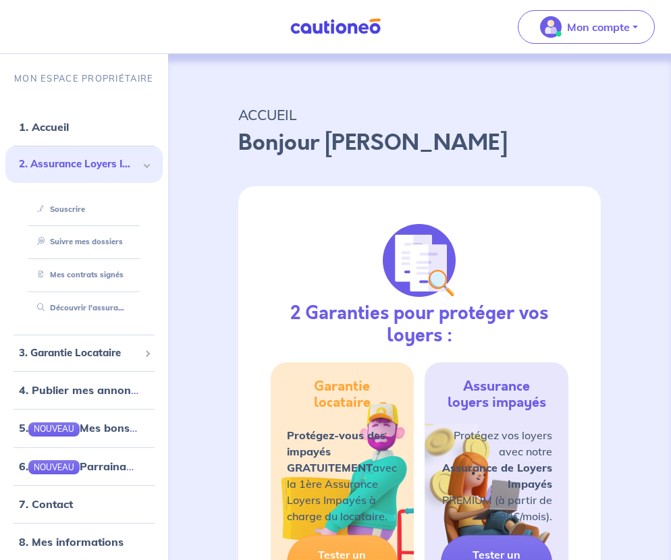 The height and width of the screenshot is (560, 671). Describe the element at coordinates (84, 504) in the screenshot. I see `div: 7. Contact` at that location.